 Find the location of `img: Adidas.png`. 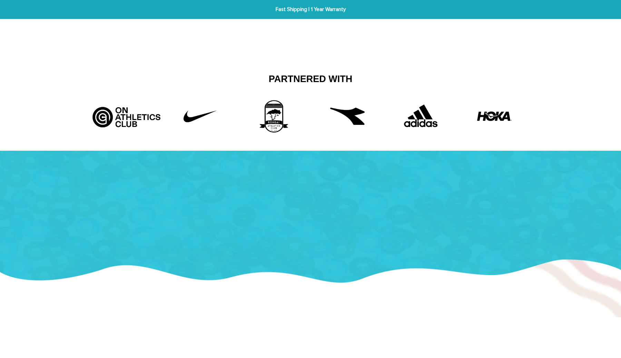

img: Adidas.png is located at coordinates (421, 116).